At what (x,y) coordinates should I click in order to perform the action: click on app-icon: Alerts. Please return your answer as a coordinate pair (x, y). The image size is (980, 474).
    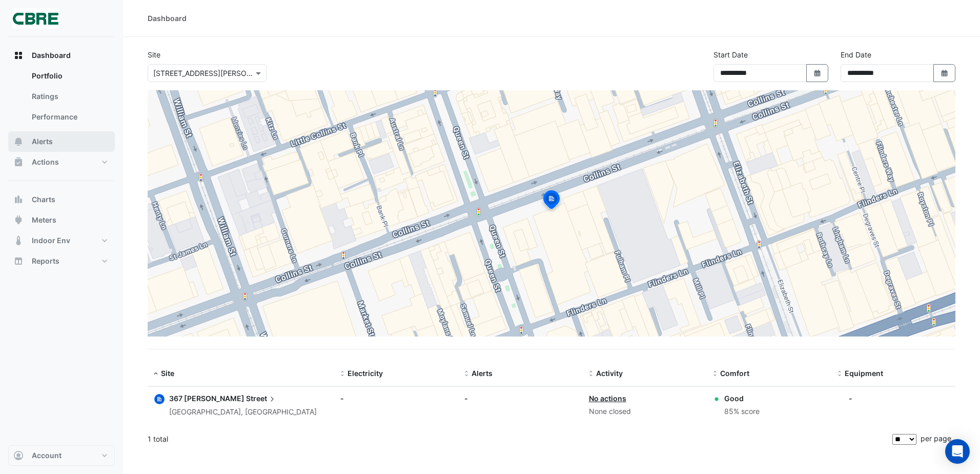
    Looking at the image, I should click on (18, 141).